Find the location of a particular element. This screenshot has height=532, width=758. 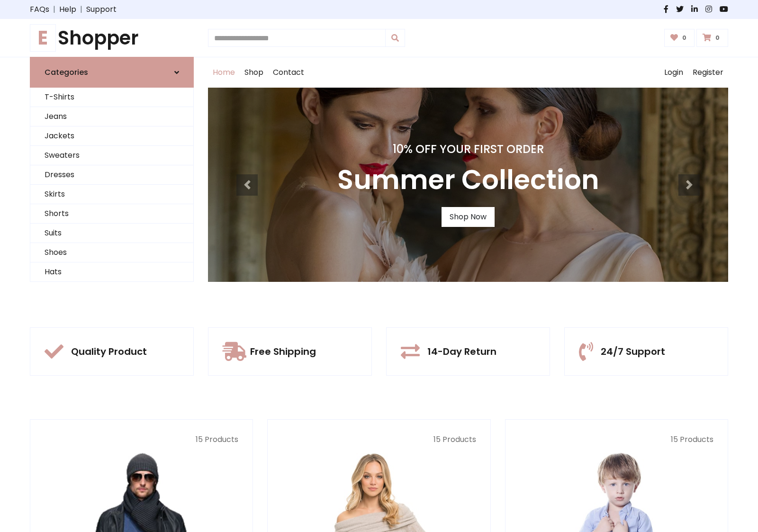

a: Jeans is located at coordinates (112, 116).